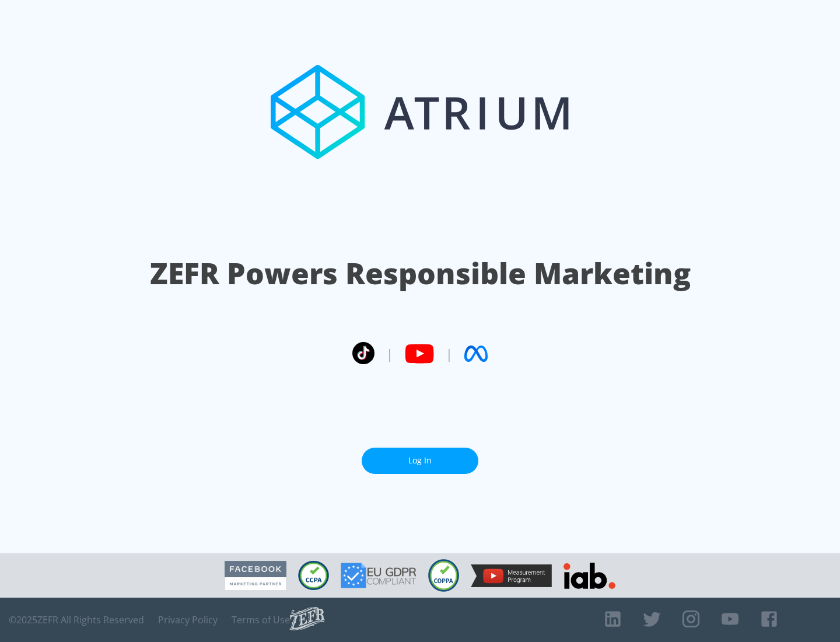  I want to click on a: Log In, so click(420, 461).